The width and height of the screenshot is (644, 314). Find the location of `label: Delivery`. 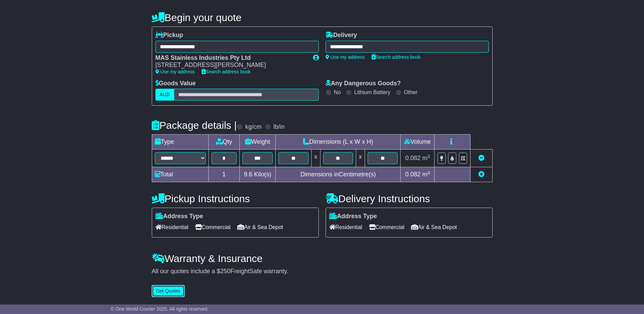

label: Delivery is located at coordinates (341, 36).